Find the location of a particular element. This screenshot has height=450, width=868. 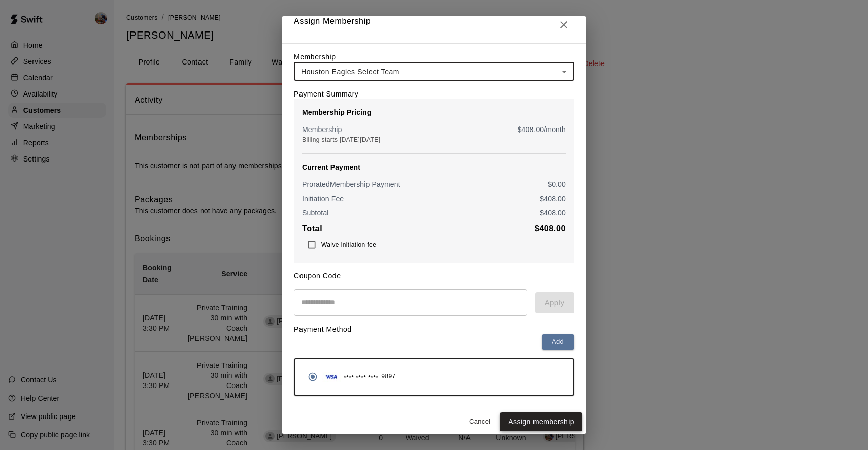

button: Cancel is located at coordinates (480, 422).